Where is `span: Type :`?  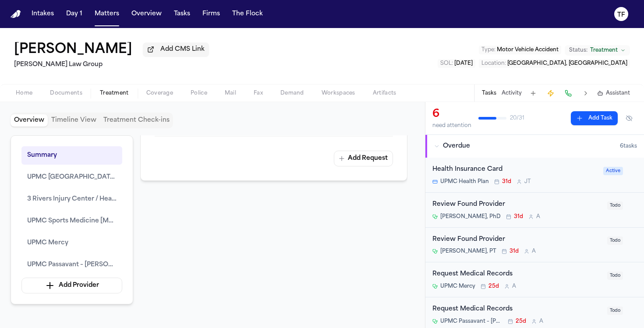
span: Type : is located at coordinates (489, 50).